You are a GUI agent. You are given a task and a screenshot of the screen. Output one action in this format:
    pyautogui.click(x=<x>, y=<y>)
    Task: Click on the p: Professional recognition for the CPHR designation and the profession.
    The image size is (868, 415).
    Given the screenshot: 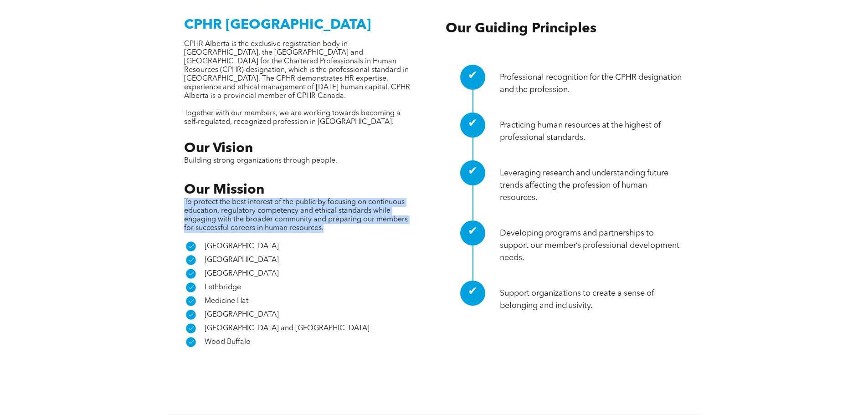 What is the action you would take?
    pyautogui.click(x=592, y=84)
    